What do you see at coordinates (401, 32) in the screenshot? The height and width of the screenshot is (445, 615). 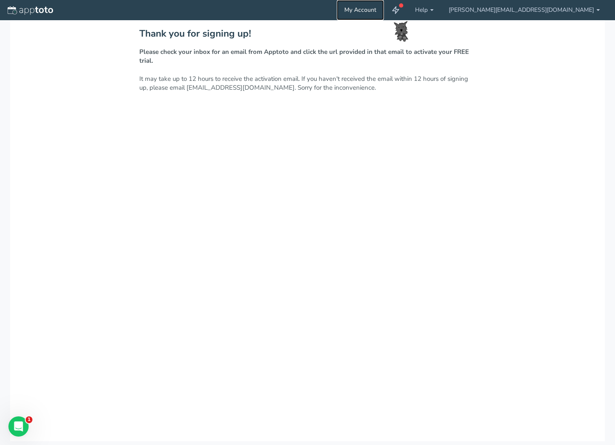 I see `img: toto-small.png` at bounding box center [401, 32].